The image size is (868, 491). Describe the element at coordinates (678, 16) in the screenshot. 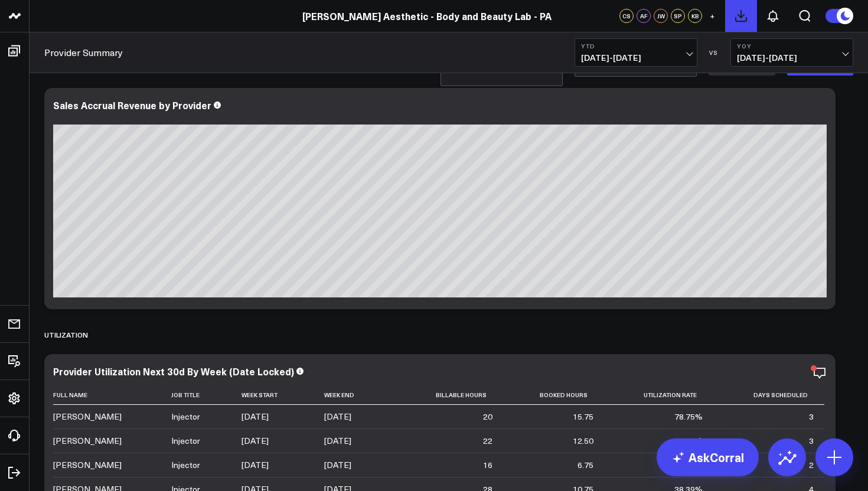

I see `div: SP` at that location.